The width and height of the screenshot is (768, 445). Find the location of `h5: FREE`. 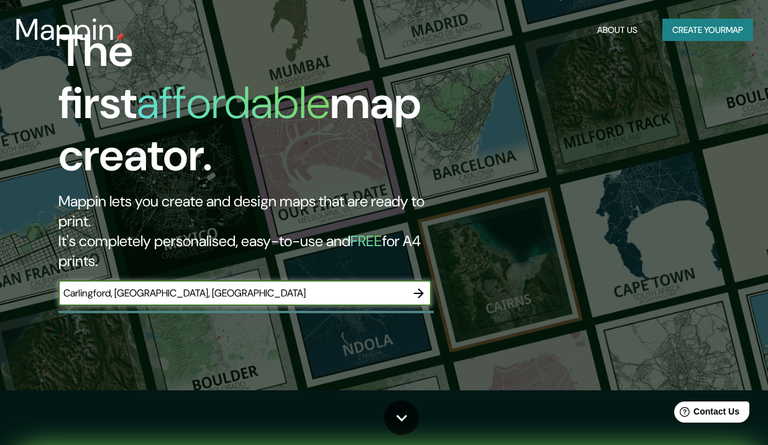

h5: FREE is located at coordinates (366, 240).